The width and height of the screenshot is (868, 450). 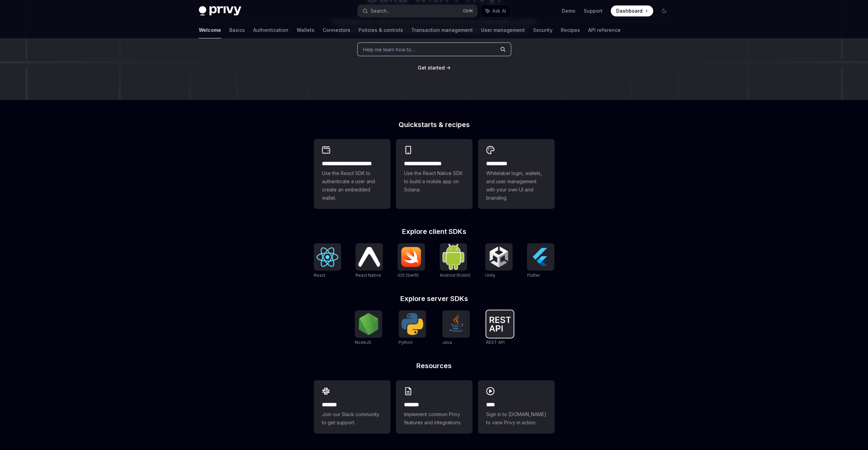 What do you see at coordinates (389, 49) in the screenshot?
I see `span: Help me learn how to…` at bounding box center [389, 49].